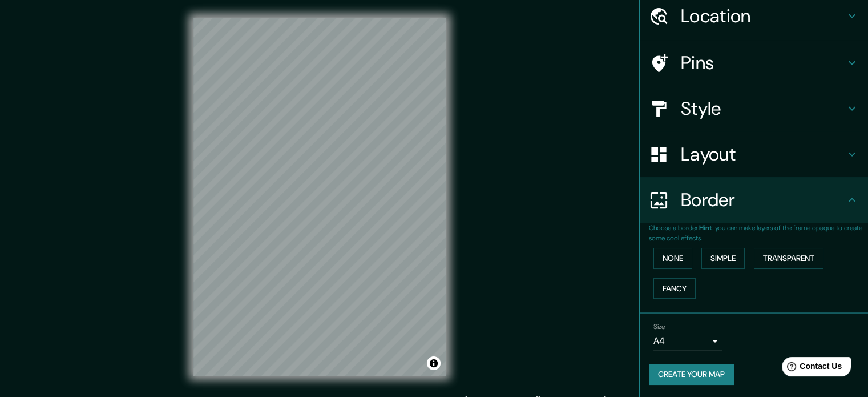  Describe the element at coordinates (763, 16) in the screenshot. I see `h4: Location` at that location.